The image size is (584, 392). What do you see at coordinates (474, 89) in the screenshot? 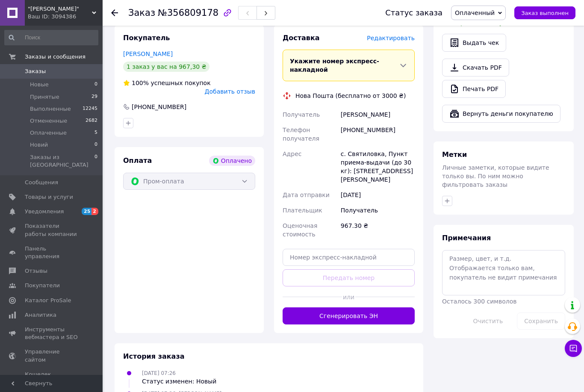
I see `a: Печать PDF` at bounding box center [474, 89].